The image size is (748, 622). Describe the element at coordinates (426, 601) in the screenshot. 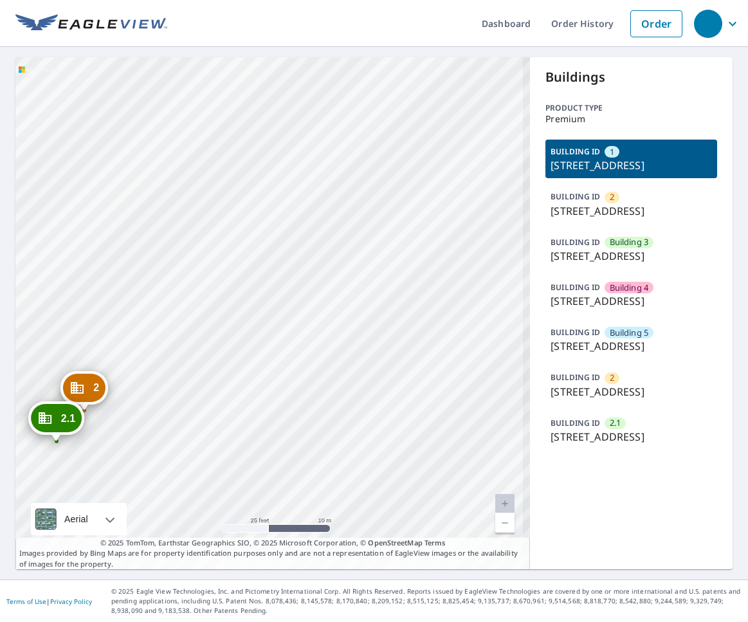

I see `p: © 2025 Eagle View Technologies, Inc. and Pictometry International Corp. All Rights Reserved. Repo...` at that location.